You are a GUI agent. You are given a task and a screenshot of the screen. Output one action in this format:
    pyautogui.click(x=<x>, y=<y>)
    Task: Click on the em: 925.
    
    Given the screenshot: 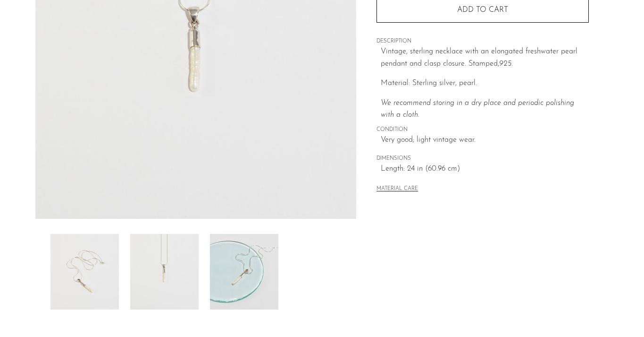 What is the action you would take?
    pyautogui.click(x=505, y=64)
    